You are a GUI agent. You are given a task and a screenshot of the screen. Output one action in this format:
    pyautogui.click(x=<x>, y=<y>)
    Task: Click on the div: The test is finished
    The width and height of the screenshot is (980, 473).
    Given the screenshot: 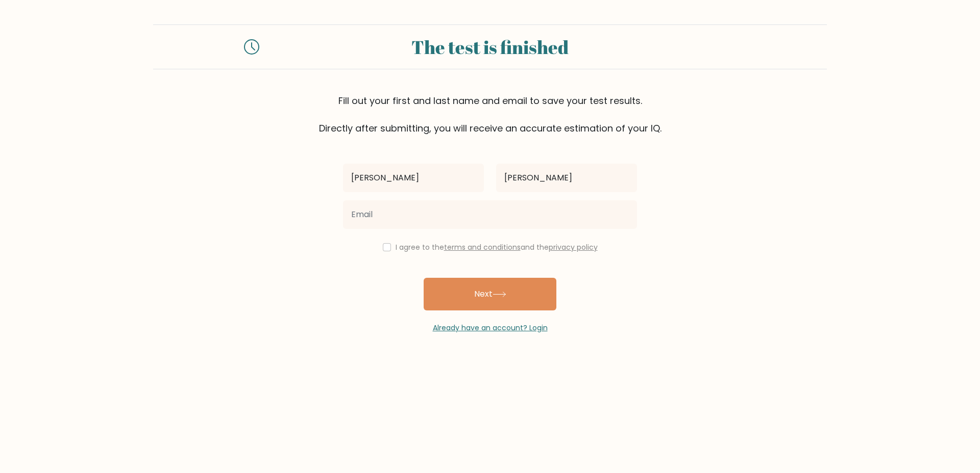 What is the action you would take?
    pyautogui.click(x=490, y=47)
    